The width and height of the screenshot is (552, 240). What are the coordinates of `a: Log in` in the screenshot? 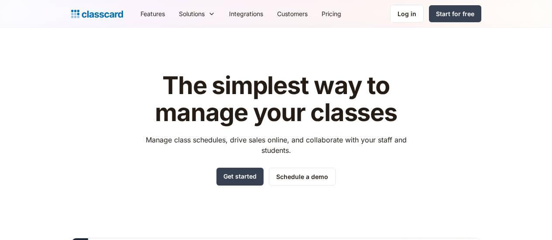 It's located at (407, 14).